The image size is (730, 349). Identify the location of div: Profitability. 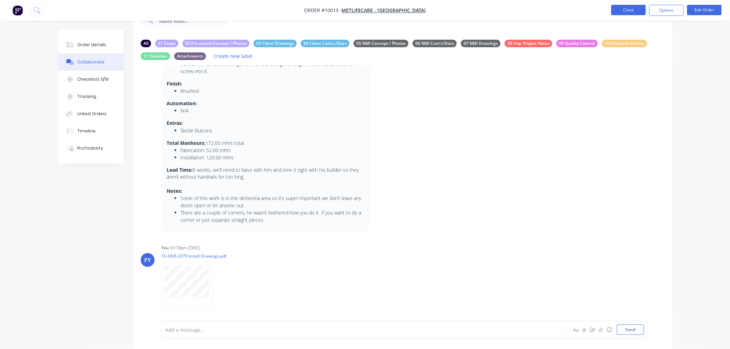
(90, 148).